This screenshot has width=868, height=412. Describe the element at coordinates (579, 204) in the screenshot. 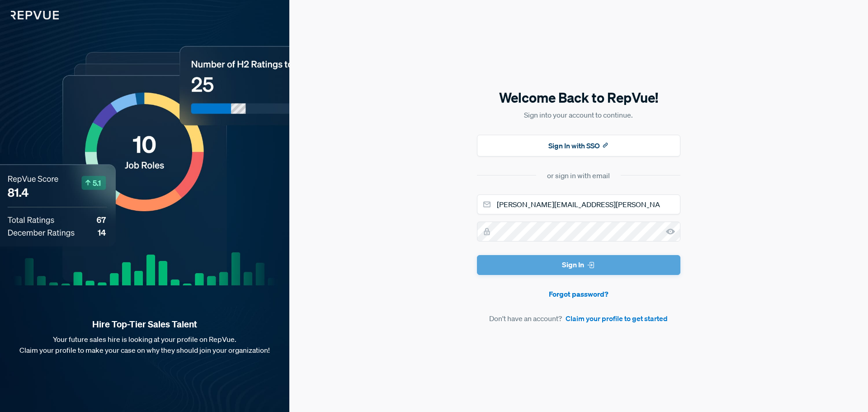

I see `input: Email address` at that location.